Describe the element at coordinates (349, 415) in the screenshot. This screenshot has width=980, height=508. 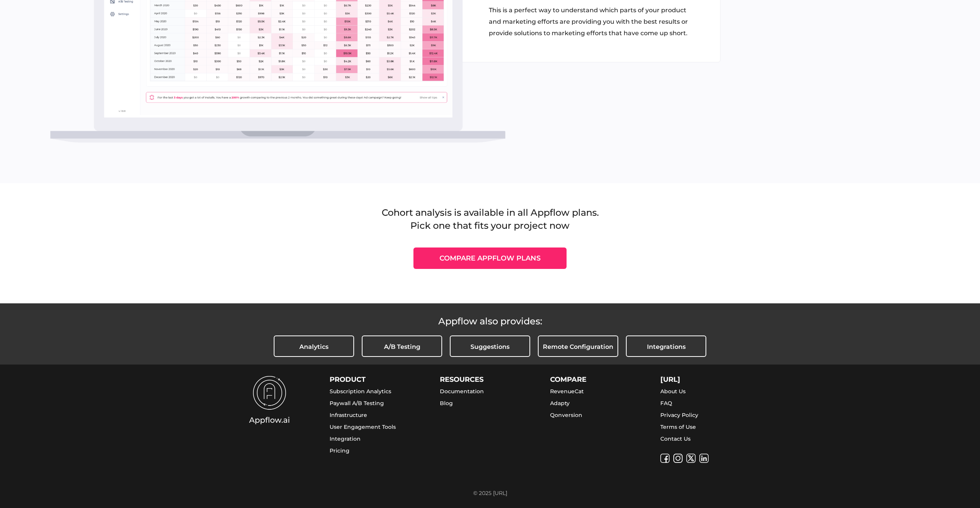
I see `a: Infrastructure` at that location.